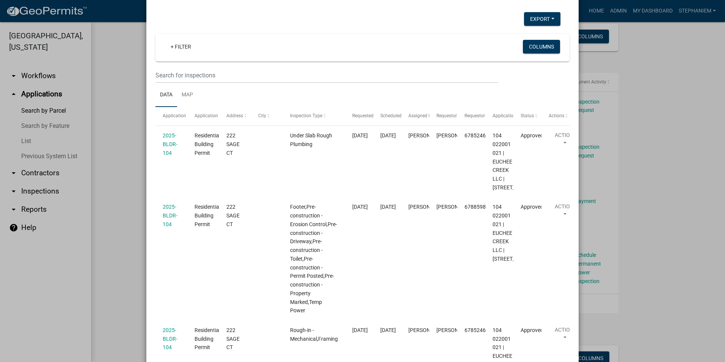 The image size is (725, 362). I want to click on span: Status, so click(527, 116).